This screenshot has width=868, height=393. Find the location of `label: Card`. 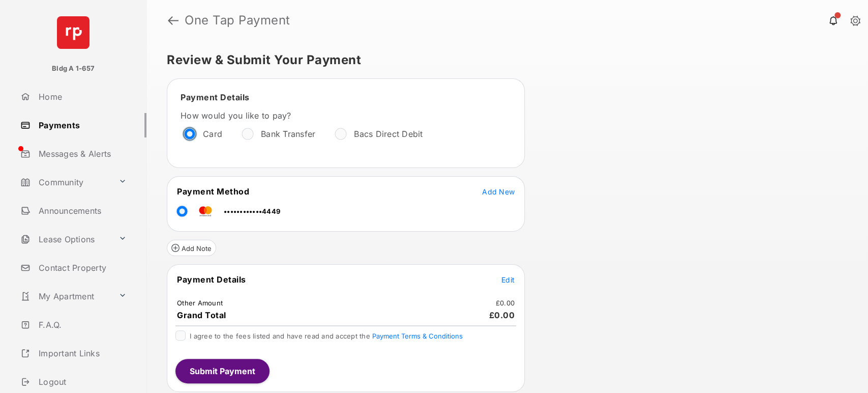

label: Card is located at coordinates (213, 134).